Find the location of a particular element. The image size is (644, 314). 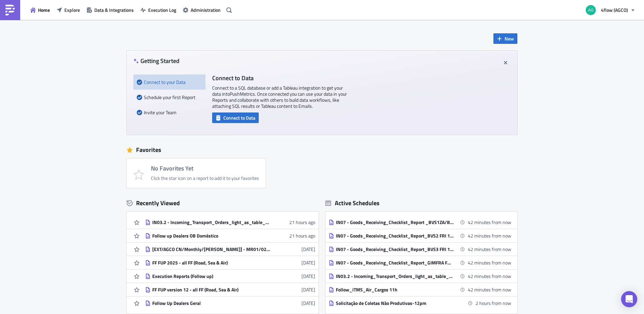

time: 2025-10-02T11:23:25Z is located at coordinates (308, 263).